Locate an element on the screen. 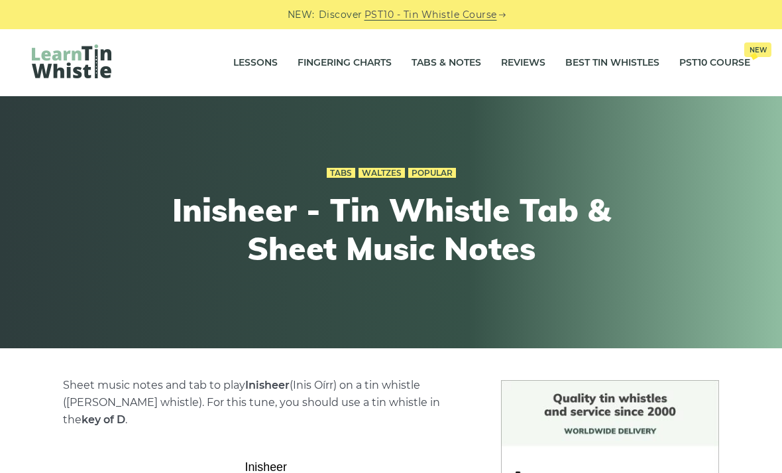  a: Tabs & Notes is located at coordinates (446, 63).